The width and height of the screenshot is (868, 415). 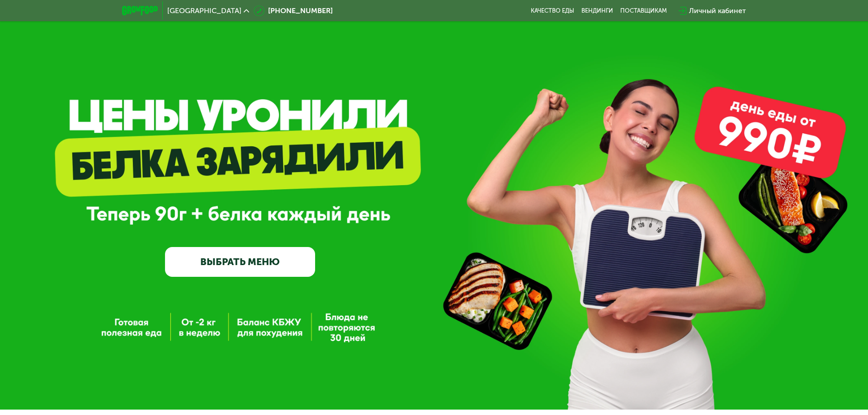 I want to click on a: ВЫБРАТЬ МЕНЮ, so click(x=240, y=262).